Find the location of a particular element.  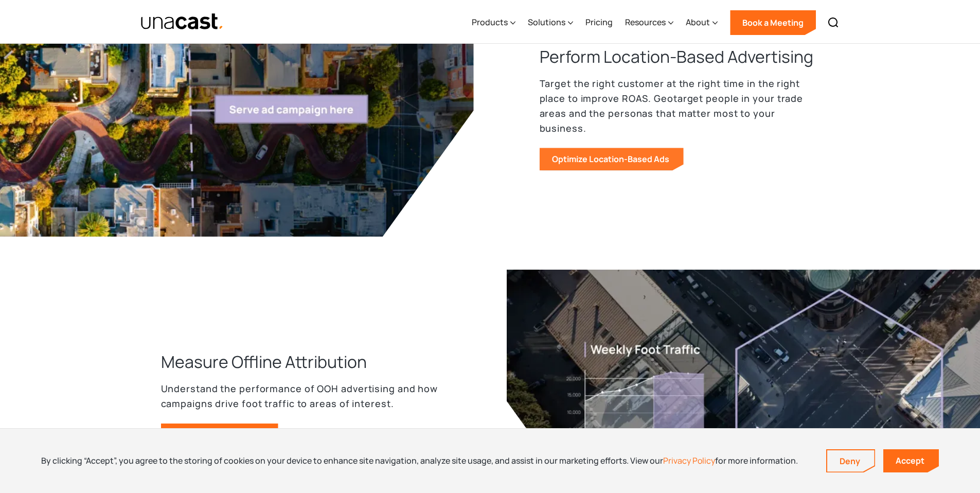

h3: Measure Offline Attribution is located at coordinates (264, 362).